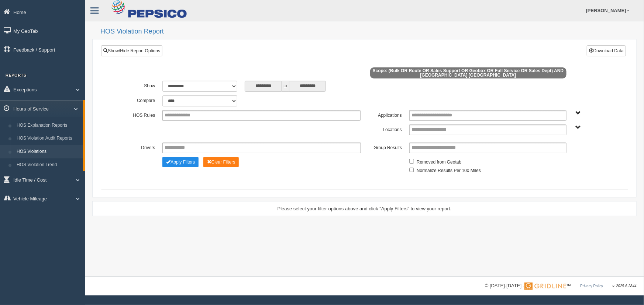  What do you see at coordinates (48, 152) in the screenshot?
I see `a: HOS Violations` at bounding box center [48, 152].